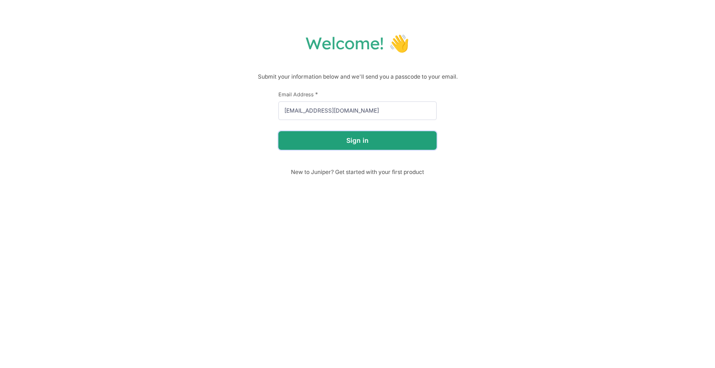  Describe the element at coordinates (357, 77) in the screenshot. I see `p: Submit your information below and we'll send you a passcode to your email.` at that location.